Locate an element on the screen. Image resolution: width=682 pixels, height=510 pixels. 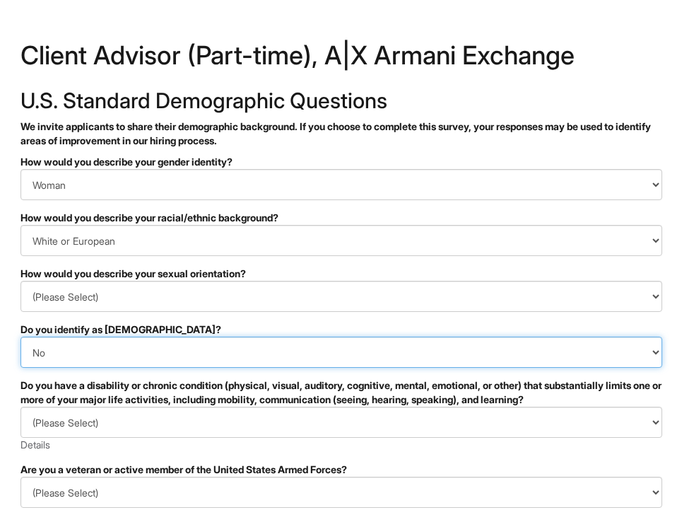
a: Details is located at coordinates (35, 444).